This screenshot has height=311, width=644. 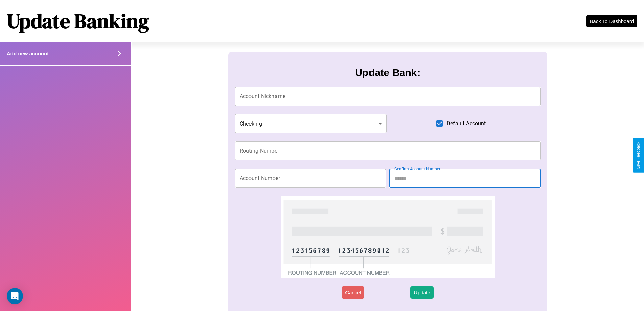 What do you see at coordinates (466, 123) in the screenshot?
I see `span: Default Account` at bounding box center [466, 123].